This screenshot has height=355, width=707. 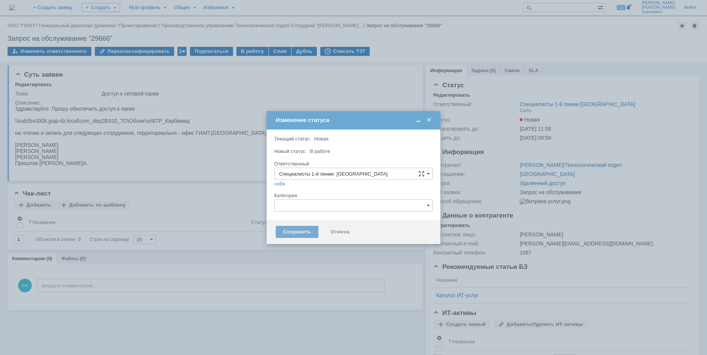 I want to click on span: В работе, so click(x=320, y=151).